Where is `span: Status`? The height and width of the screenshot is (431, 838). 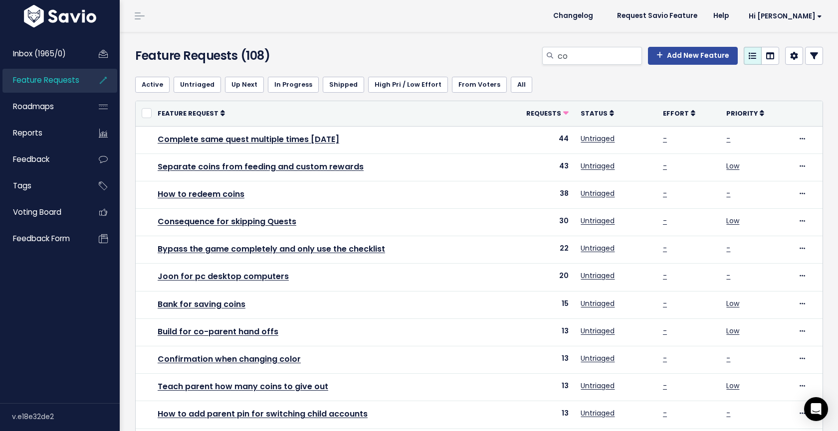
span: Status is located at coordinates (594, 113).